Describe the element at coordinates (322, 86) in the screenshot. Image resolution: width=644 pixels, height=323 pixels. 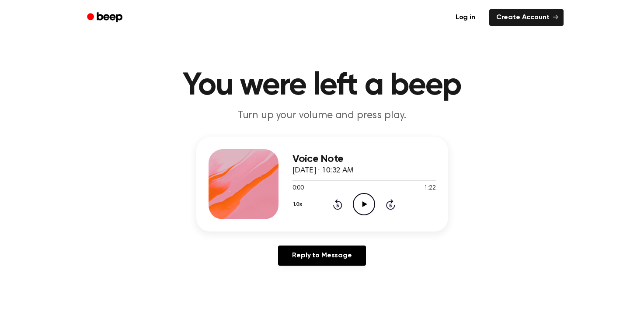
I see `h1: You were left a beep` at that location.